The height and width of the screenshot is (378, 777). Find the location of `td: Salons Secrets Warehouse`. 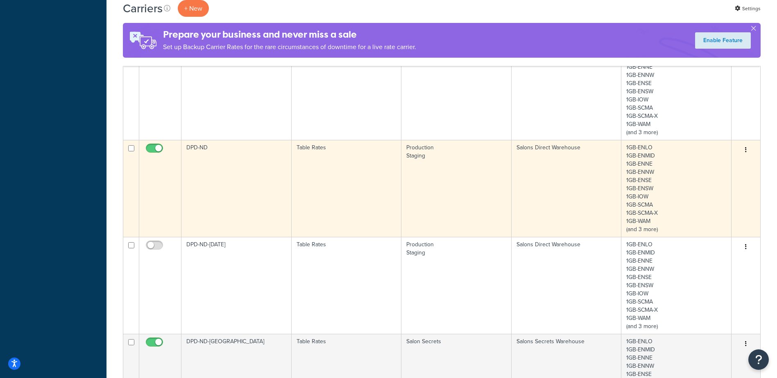

td: Salons Secrets Warehouse is located at coordinates (566, 91).